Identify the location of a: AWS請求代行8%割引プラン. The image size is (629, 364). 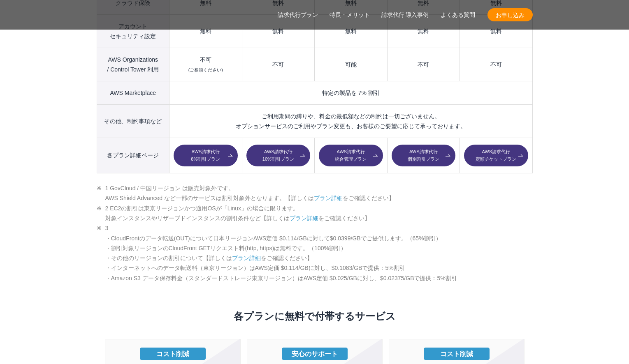
(205, 156).